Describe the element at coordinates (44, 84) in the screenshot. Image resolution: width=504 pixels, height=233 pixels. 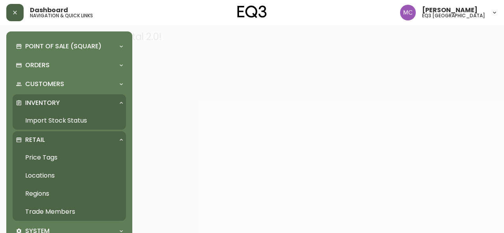
I see `p: Customers` at that location.